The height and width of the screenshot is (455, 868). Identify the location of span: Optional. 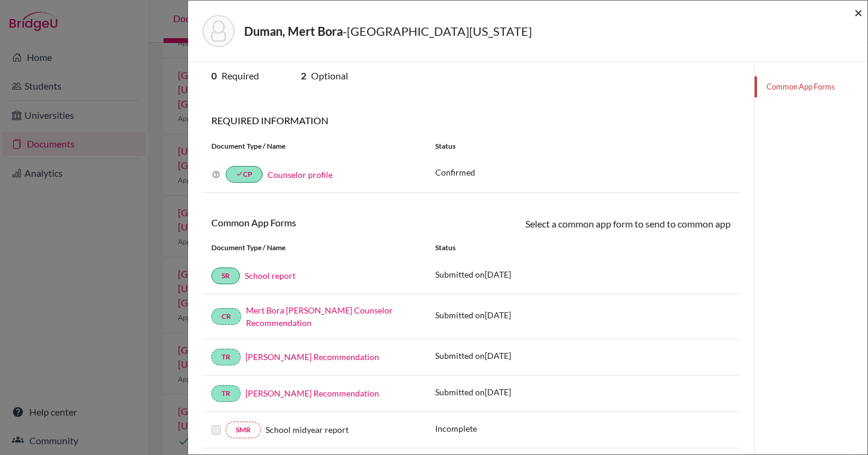
(330, 75).